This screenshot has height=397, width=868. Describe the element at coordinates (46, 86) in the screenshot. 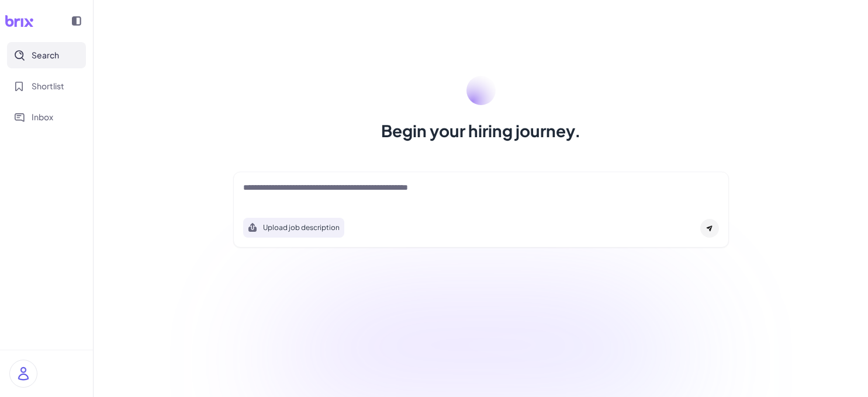

I see `button: Shortlist` at that location.